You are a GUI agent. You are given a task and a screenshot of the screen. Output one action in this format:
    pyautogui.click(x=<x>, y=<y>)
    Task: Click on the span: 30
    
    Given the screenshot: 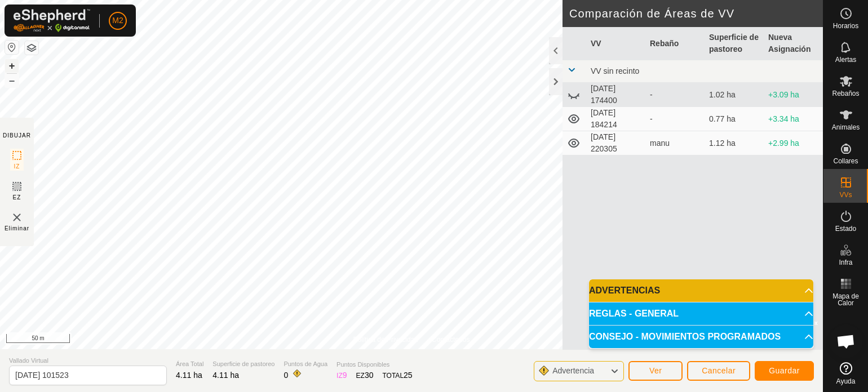 What is the action you would take?
    pyautogui.click(x=369, y=375)
    